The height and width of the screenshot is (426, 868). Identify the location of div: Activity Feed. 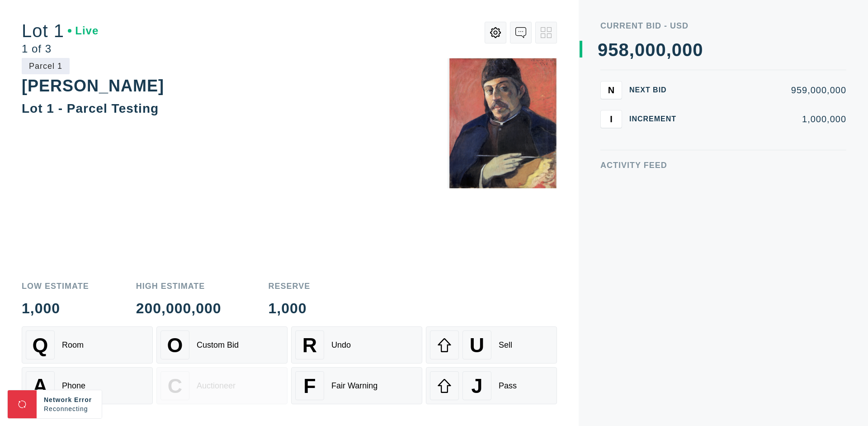
(723, 165).